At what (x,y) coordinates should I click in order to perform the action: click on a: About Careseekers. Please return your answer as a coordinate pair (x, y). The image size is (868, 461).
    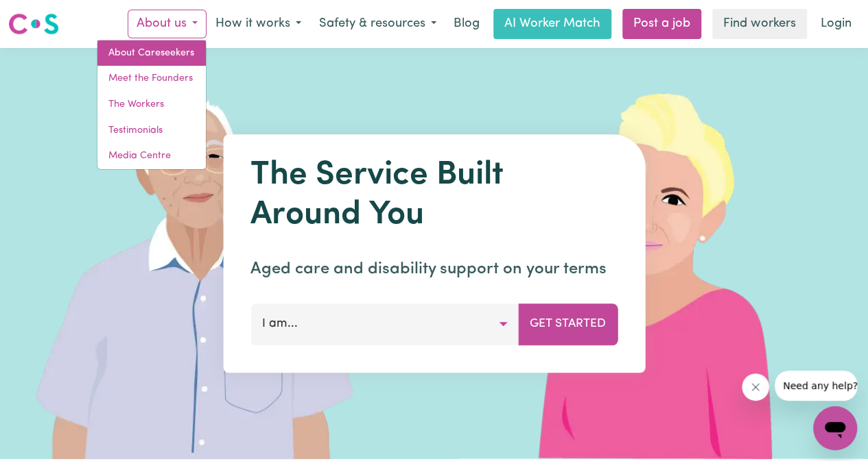
    Looking at the image, I should click on (152, 53).